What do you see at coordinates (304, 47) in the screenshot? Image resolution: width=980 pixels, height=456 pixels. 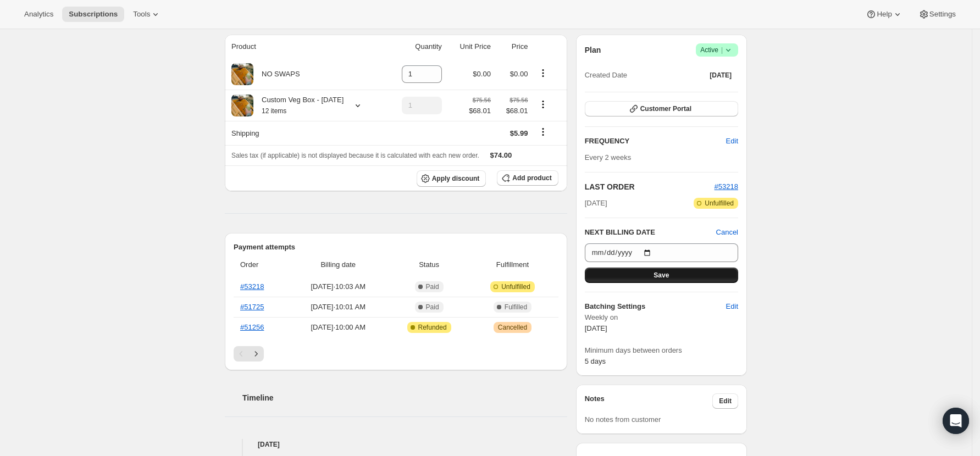 I see `th: Product` at bounding box center [304, 47].